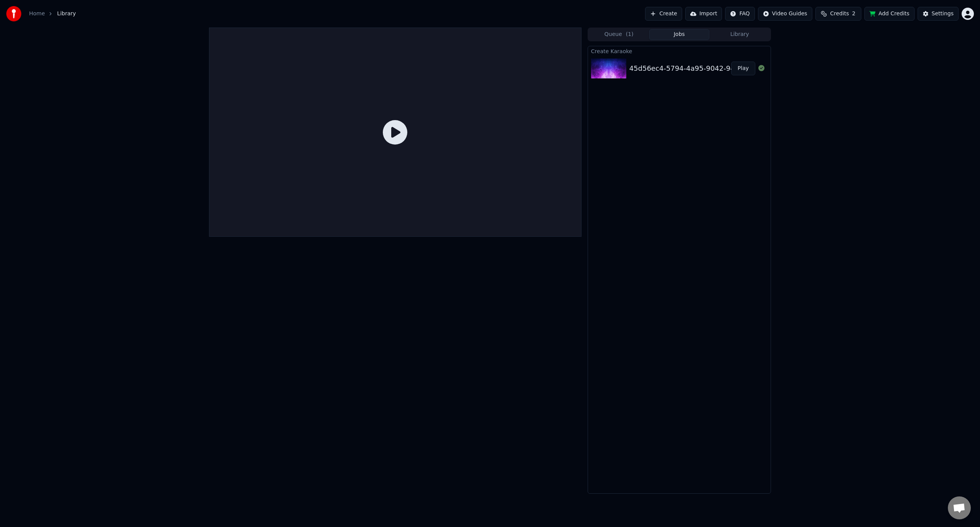  Describe the element at coordinates (704, 68) in the screenshot. I see `div: 45d56ec4-5794-4a95-9042-947374441a4d` at that location.